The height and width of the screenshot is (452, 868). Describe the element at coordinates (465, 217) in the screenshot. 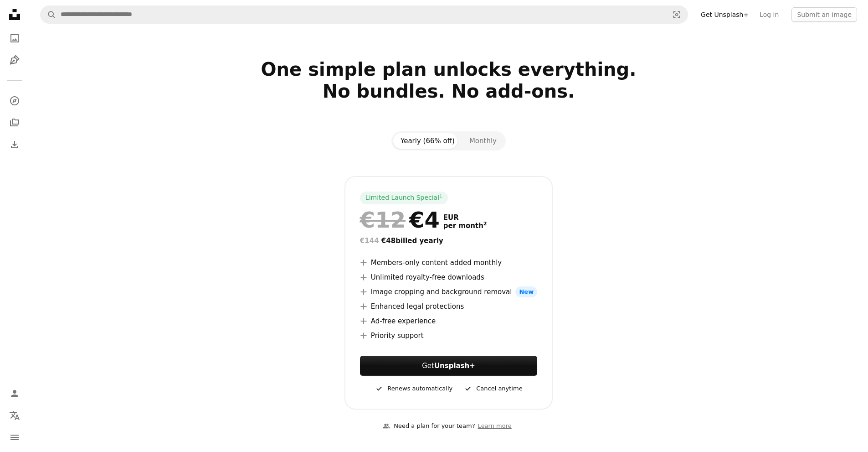

I see `span: EUR` at that location.